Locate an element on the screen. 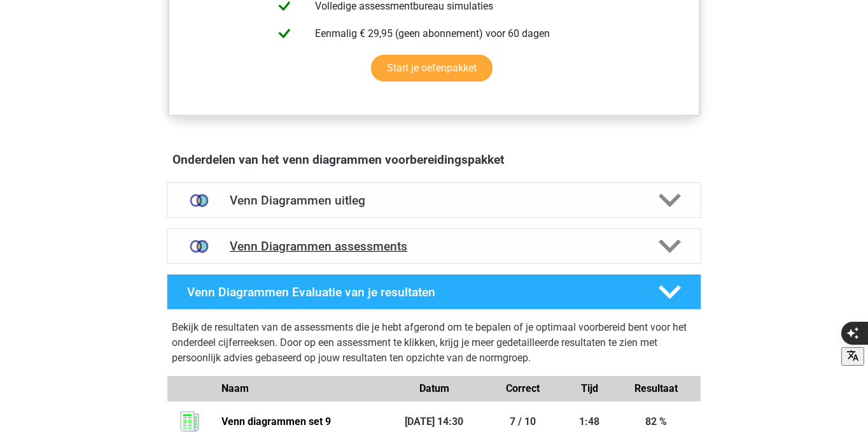 This screenshot has height=432, width=868. a: assessments Venn Diagrammen assessments is located at coordinates (434, 246).